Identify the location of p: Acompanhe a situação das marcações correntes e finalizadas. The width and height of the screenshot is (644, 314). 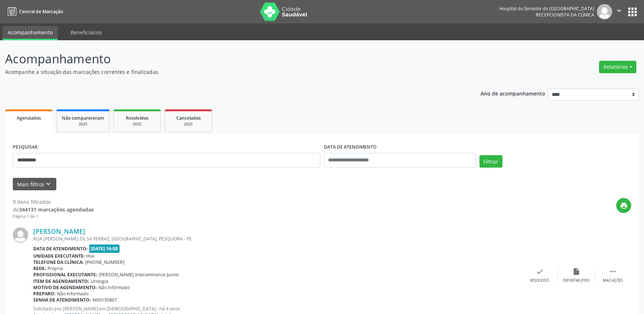
(227, 72).